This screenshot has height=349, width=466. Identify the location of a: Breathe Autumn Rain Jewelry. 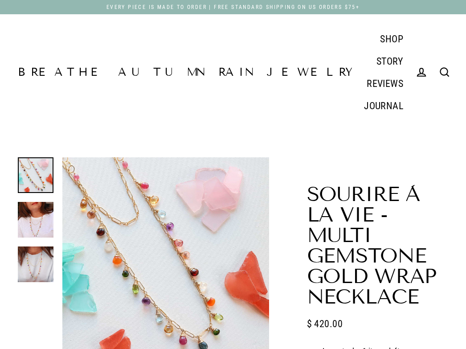
(188, 72).